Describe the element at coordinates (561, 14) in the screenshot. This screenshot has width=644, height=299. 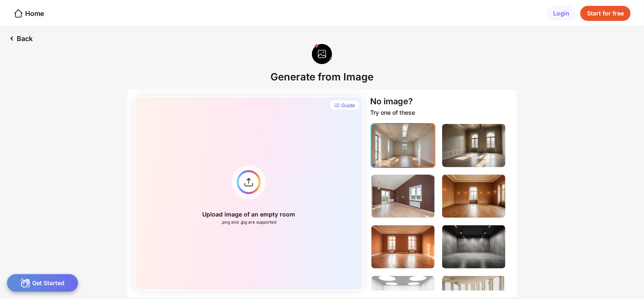
I see `div: Login` at that location.